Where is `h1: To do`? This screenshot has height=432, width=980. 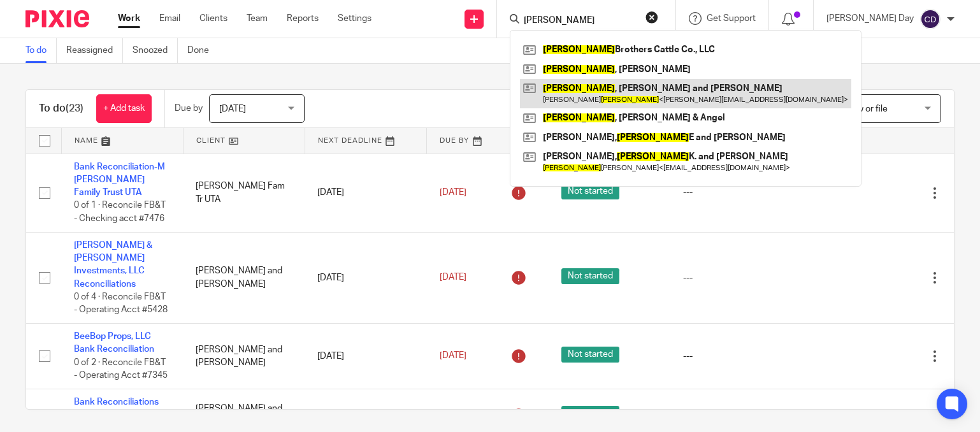 h1: To do is located at coordinates (61, 108).